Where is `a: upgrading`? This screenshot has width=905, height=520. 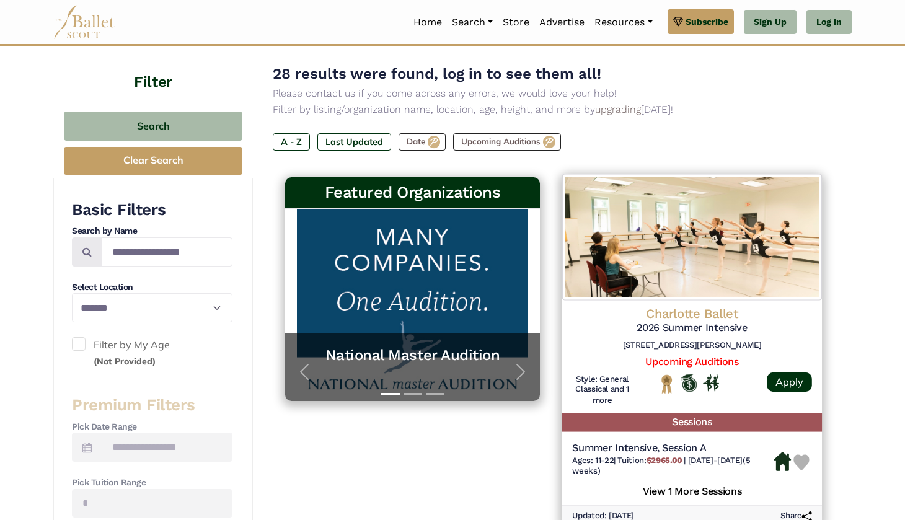
a: upgrading is located at coordinates (618, 109).